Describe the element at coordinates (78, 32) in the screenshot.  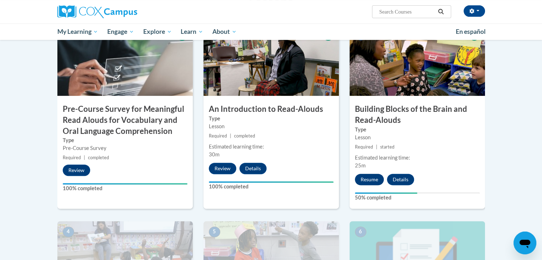
I see `a: My Learning` at that location.